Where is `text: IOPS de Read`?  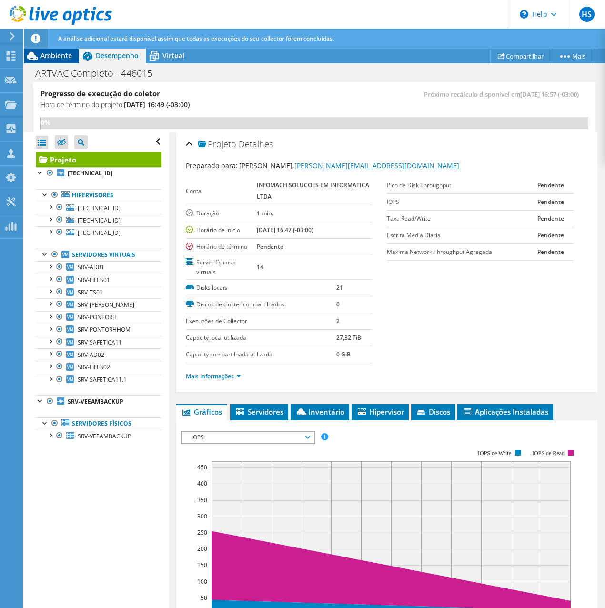
text: IOPS de Read is located at coordinates (549, 453).